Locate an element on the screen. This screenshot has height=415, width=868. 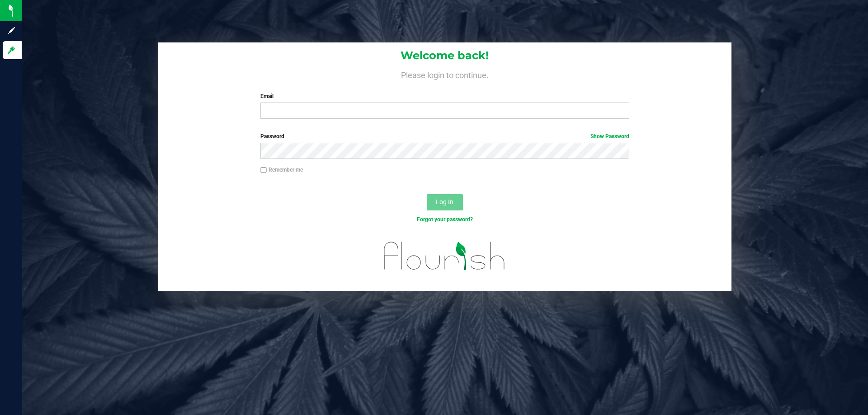
a: Show Password is located at coordinates (610, 137).